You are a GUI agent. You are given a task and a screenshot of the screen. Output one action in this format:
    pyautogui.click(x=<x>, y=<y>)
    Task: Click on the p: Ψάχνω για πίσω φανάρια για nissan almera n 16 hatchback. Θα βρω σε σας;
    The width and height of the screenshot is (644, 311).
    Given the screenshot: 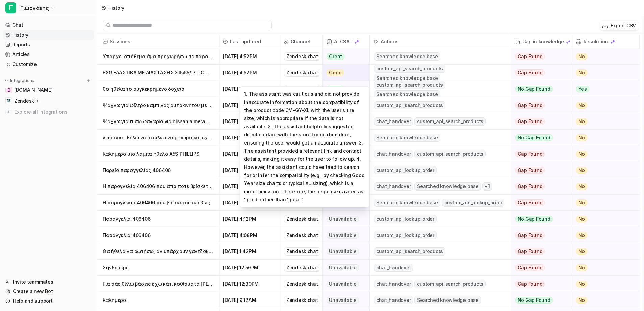 What is the action you would take?
    pyautogui.click(x=158, y=122)
    